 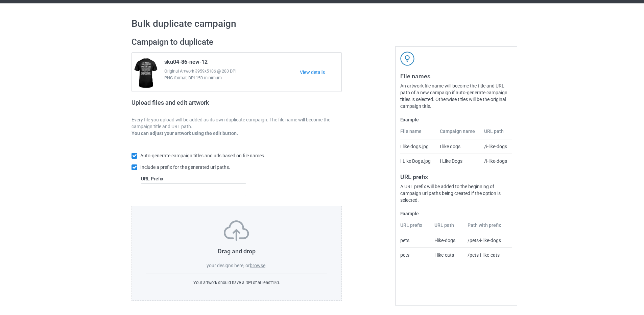 What do you see at coordinates (416, 228) in the screenshot?
I see `th: URL prefix` at bounding box center [416, 228].